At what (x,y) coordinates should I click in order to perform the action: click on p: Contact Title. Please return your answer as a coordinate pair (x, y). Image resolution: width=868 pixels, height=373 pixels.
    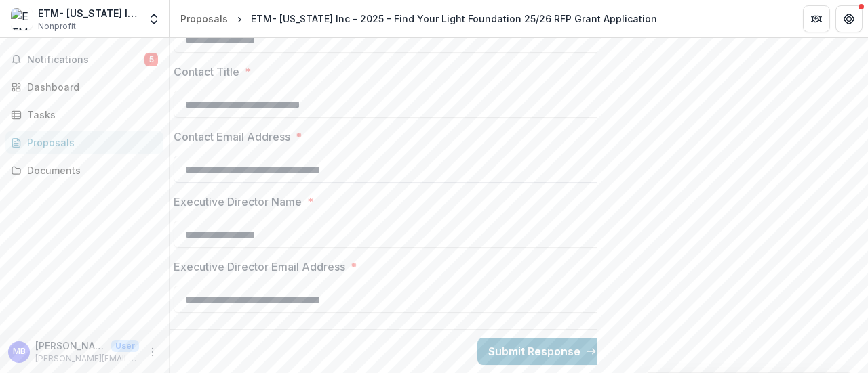
    Looking at the image, I should click on (206, 72).